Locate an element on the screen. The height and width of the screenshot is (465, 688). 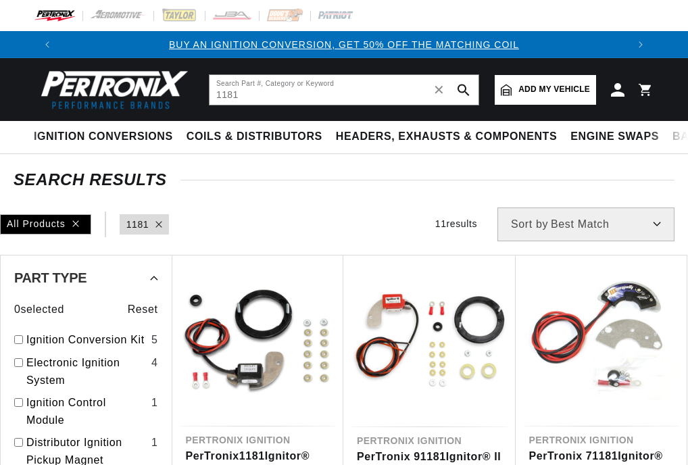
span: Add my vehicle is located at coordinates (554, 89).